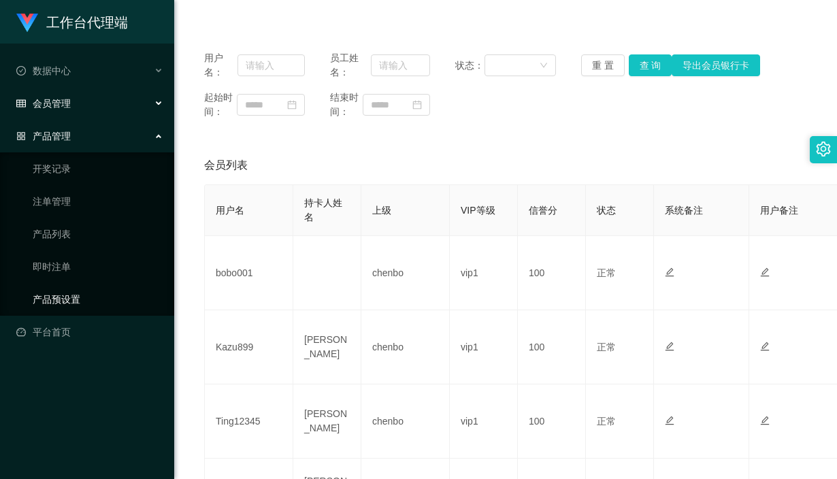  I want to click on td: Kazu899, so click(249, 347).